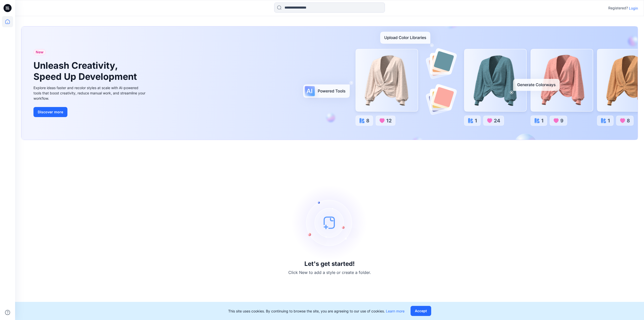  Describe the element at coordinates (618, 8) in the screenshot. I see `p: Registered?` at that location.